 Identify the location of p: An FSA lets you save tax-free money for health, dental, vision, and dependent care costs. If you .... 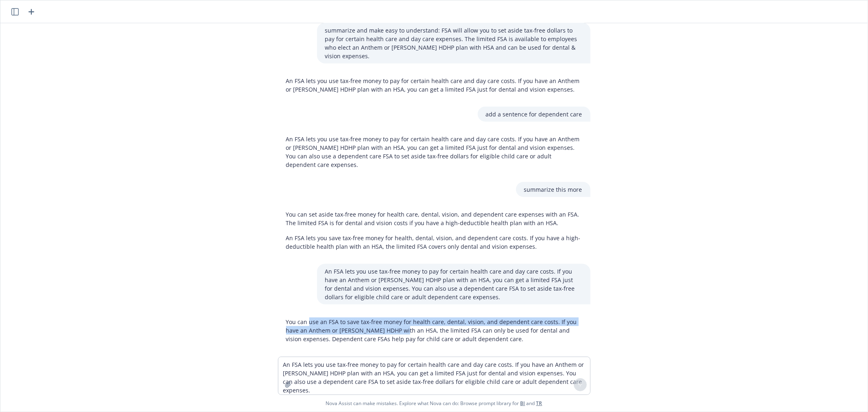
(434, 242).